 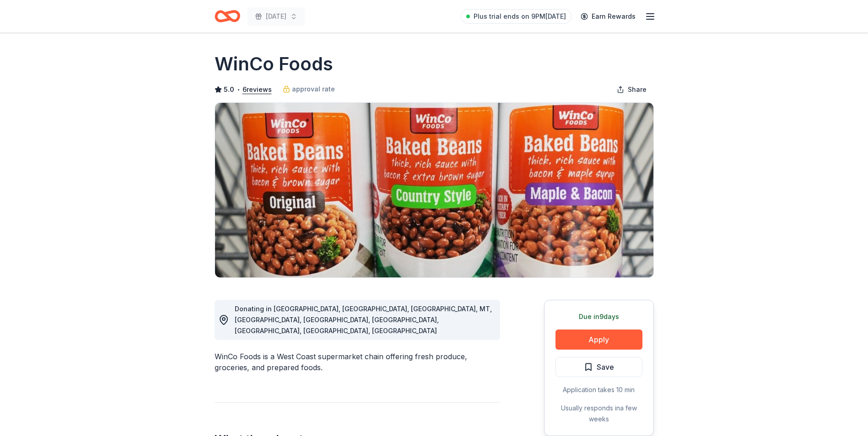 What do you see at coordinates (599, 414) in the screenshot?
I see `div: Usually responds in a few weeks` at bounding box center [599, 414].